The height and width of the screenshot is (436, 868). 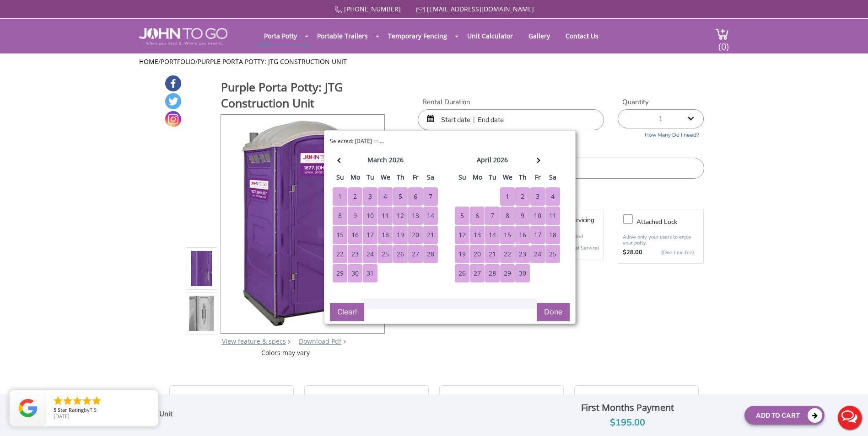 What do you see at coordinates (273, 62) in the screenshot?
I see `a: Purple Porta Potty: JTG Construction Unit` at bounding box center [273, 62].